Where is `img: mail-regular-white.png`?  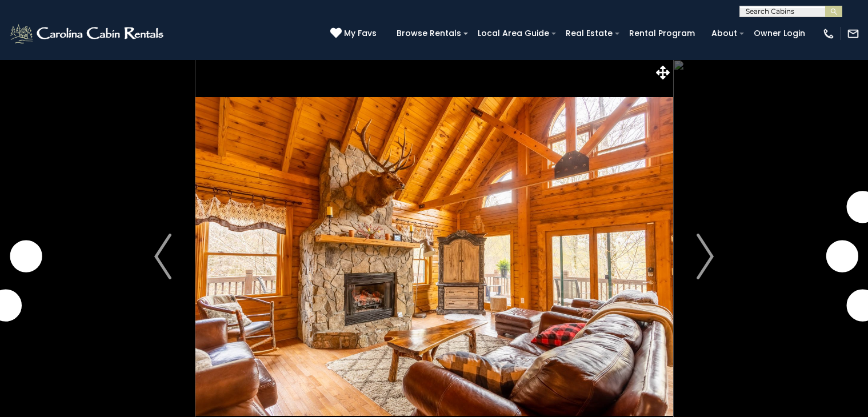
img: mail-regular-white.png is located at coordinates (853, 34).